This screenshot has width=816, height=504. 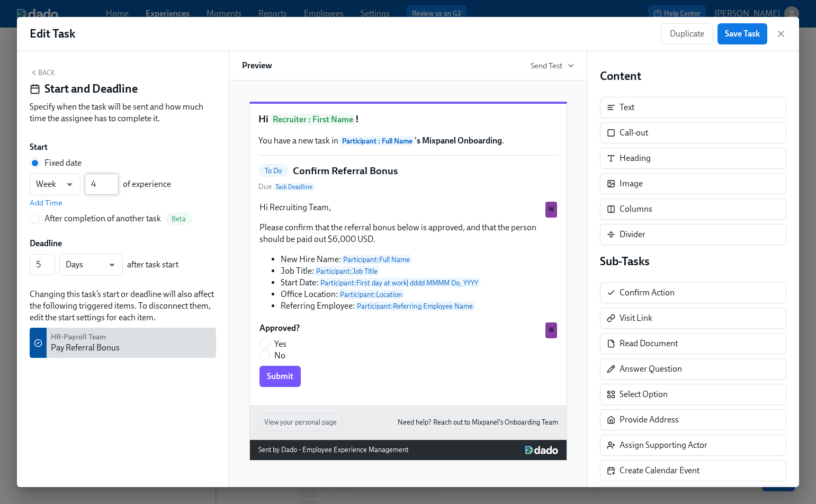 What do you see at coordinates (553, 66) in the screenshot?
I see `button: Send Test` at bounding box center [553, 66].